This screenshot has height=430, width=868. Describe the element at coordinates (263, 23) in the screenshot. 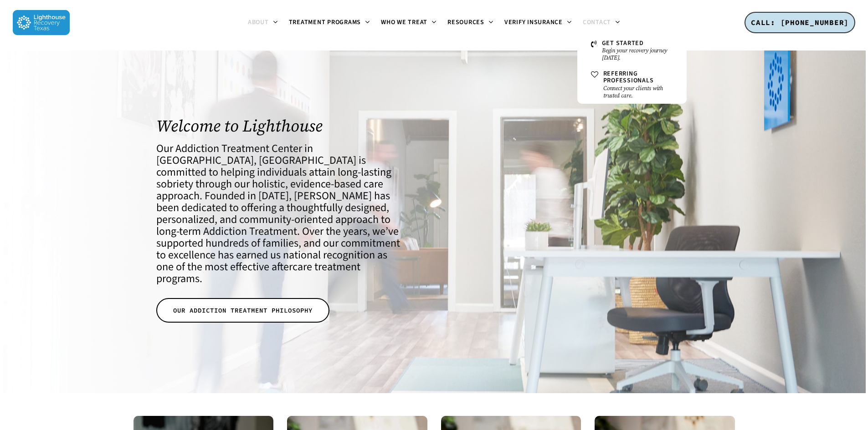

I see `a: About` at that location.